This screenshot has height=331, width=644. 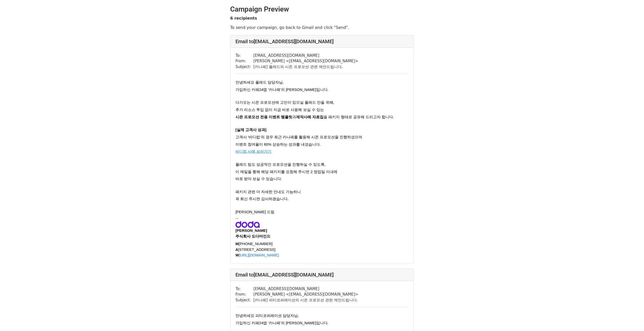 What do you see at coordinates (237, 250) in the screenshot?
I see `b: A` at bounding box center [237, 250].